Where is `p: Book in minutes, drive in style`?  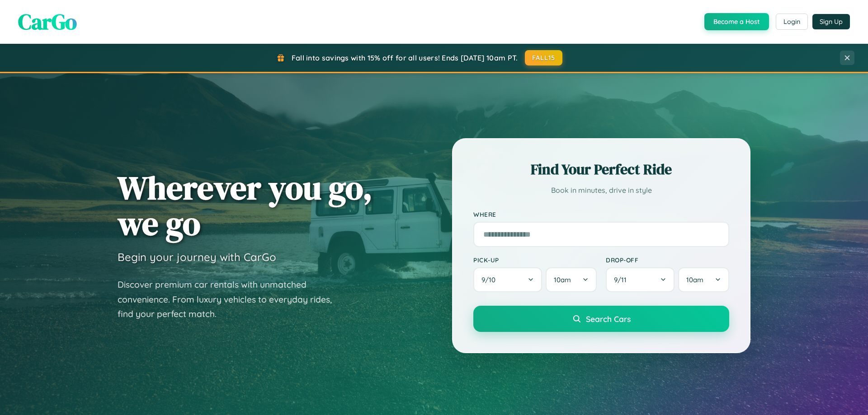
p: Book in minutes, drive in style is located at coordinates (602, 190).